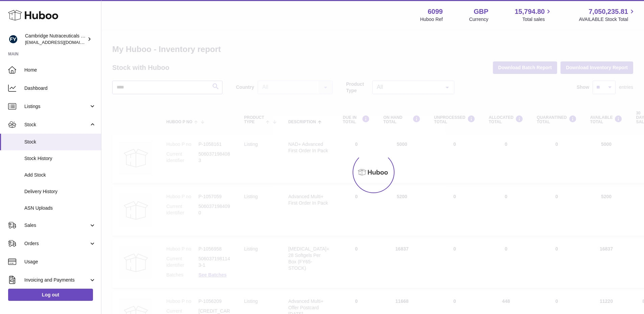 This screenshot has height=314, width=644. Describe the element at coordinates (530, 11) in the screenshot. I see `span: 15,794.80` at that location.